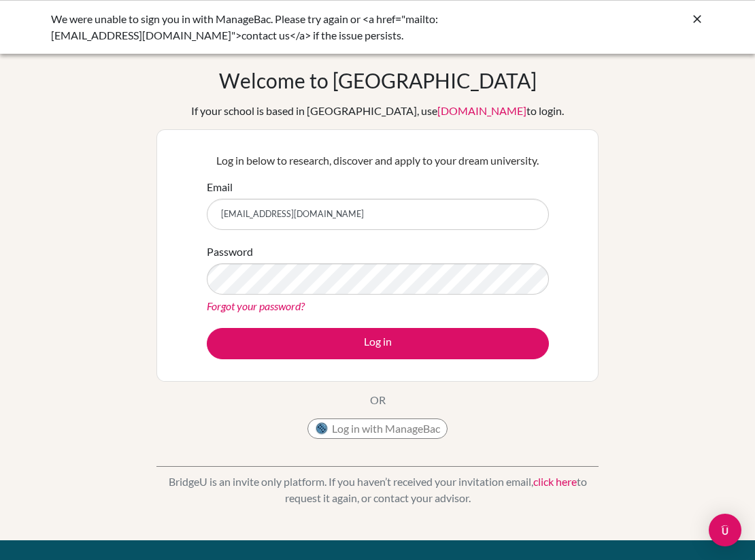 This screenshot has width=755, height=560. I want to click on a: click here, so click(556, 481).